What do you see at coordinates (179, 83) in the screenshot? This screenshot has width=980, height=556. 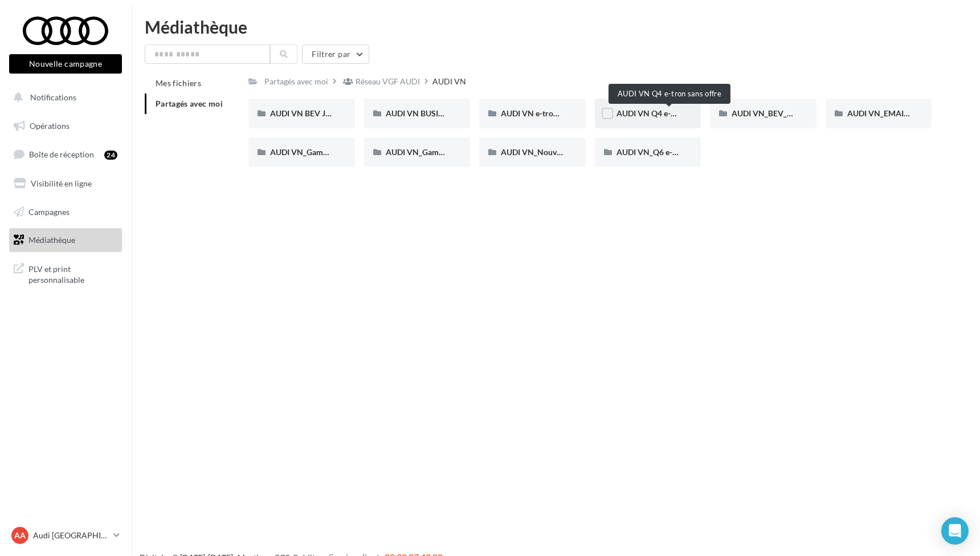 I see `span: Mes fichiers` at bounding box center [179, 83].